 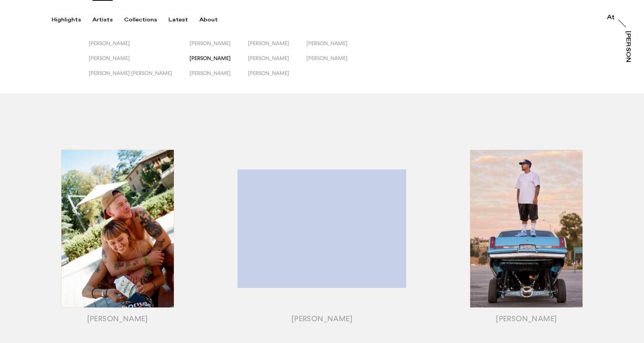 What do you see at coordinates (184, 20) in the screenshot?
I see `button: Latest` at bounding box center [184, 20].